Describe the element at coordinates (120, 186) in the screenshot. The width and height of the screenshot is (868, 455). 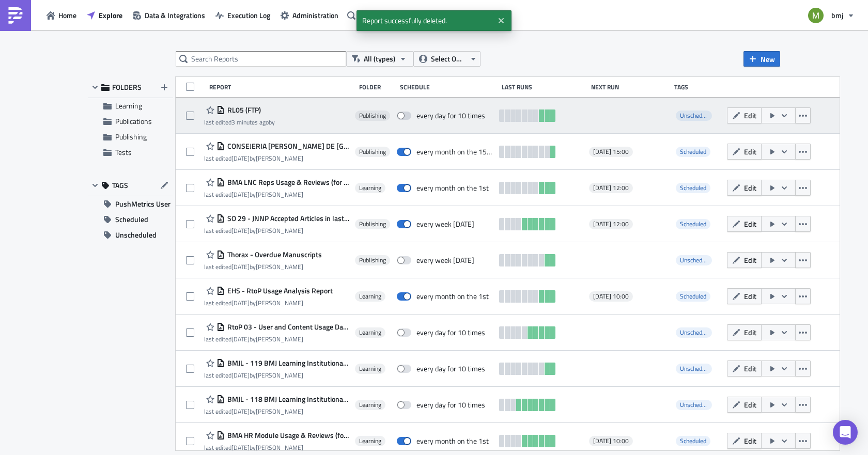
I see `span: TAGS` at that location.